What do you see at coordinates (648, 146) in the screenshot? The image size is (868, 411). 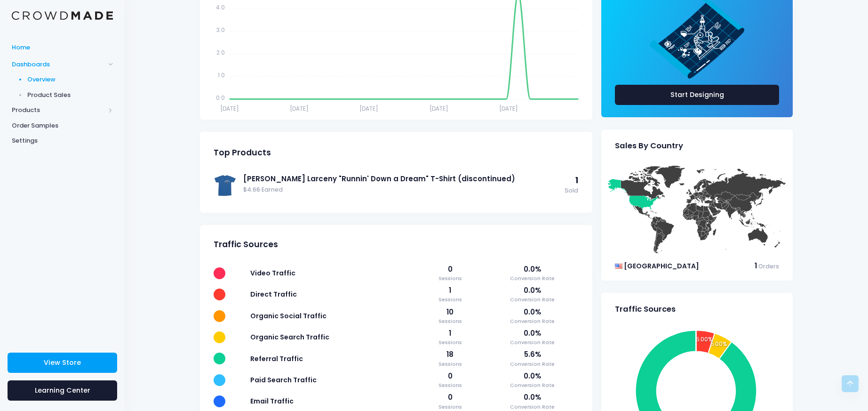 I see `span: Sales By Country` at bounding box center [648, 146].